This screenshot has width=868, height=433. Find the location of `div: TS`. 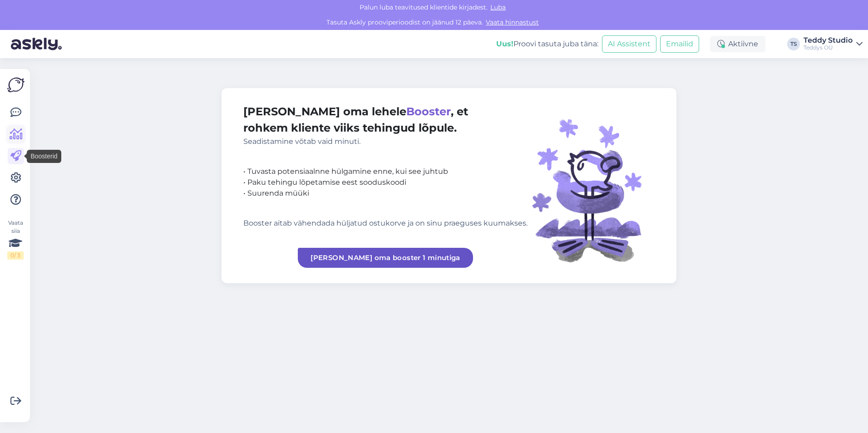

div: TS is located at coordinates (794, 44).